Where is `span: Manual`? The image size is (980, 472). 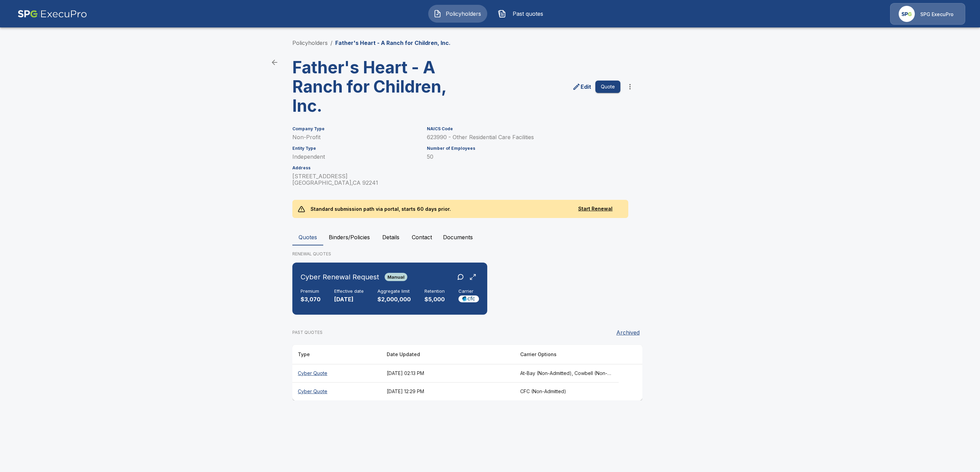 span: Manual is located at coordinates (396, 277).